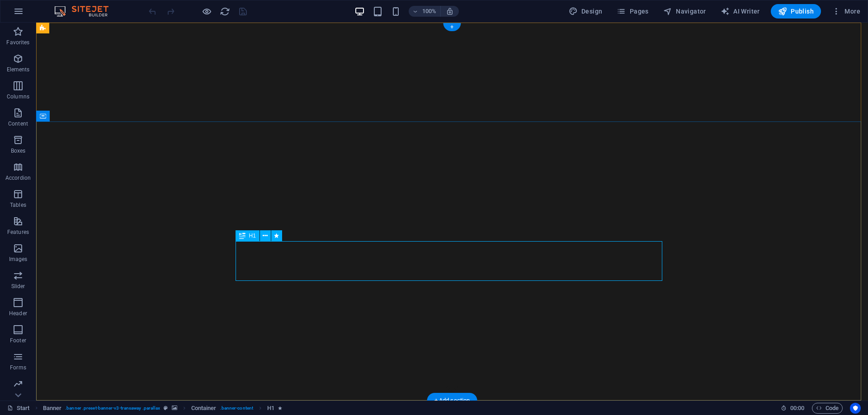  What do you see at coordinates (113, 408) in the screenshot?
I see `span: . banner .preset-banner-v3-transaway .parallax` at bounding box center [113, 408].